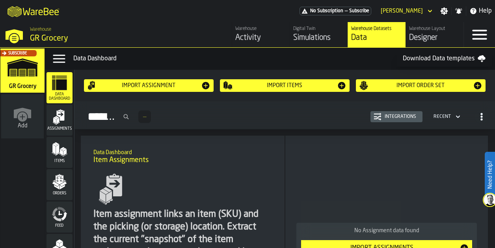 The image size is (495, 248). What do you see at coordinates (377, 29) in the screenshot?
I see `div: Warehouse Datasets` at bounding box center [377, 29].